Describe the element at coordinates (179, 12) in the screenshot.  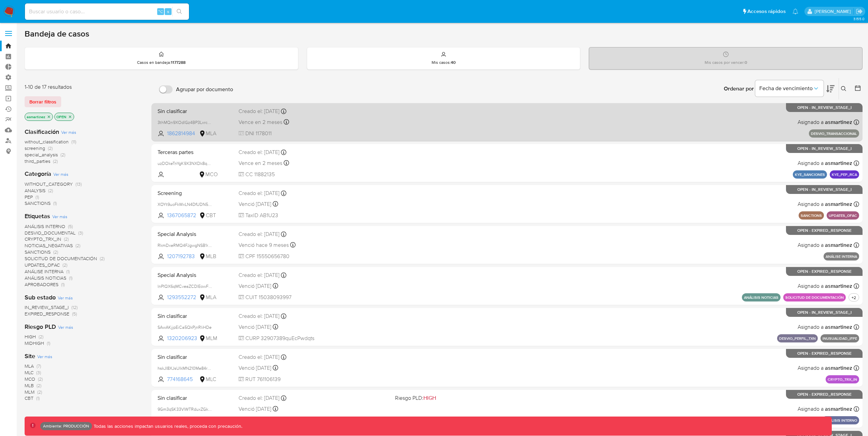
I see `button: search-icon` at that location.